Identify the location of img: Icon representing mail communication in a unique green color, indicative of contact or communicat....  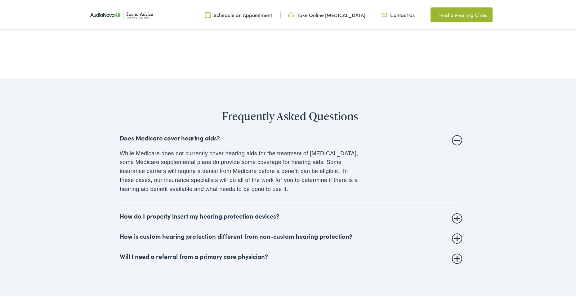
(384, 14).